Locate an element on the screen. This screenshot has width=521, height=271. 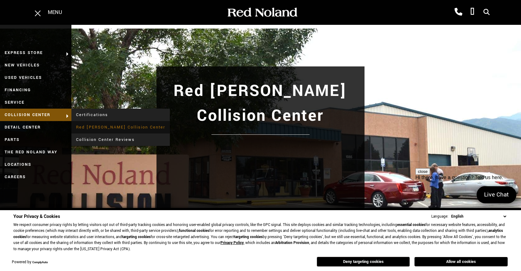
p: We respect consumer privacy rights by letting visitors opt out of third-party tracking cookies an... is located at coordinates (261, 237).